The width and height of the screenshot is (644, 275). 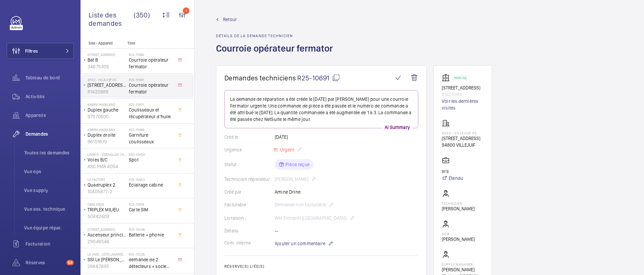 What do you see at coordinates (50, 134) in the screenshot?
I see `span: Demandes` at bounding box center [50, 134].